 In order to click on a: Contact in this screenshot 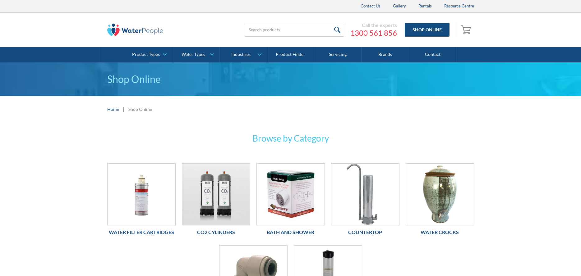, I will do `click(432, 55)`.